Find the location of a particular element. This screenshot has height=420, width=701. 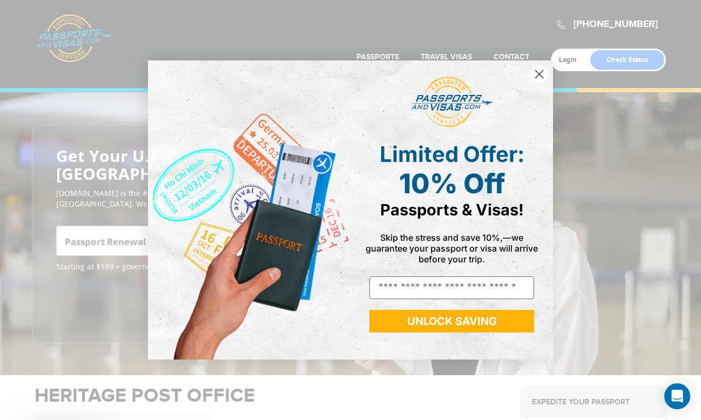

img: passports and visas is located at coordinates (452, 102).